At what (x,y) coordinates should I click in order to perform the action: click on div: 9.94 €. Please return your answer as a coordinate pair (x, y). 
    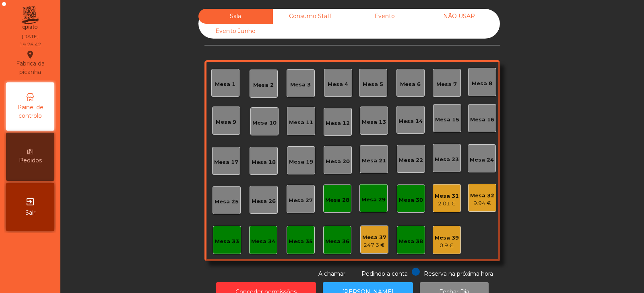
    Looking at the image, I should click on (482, 204).